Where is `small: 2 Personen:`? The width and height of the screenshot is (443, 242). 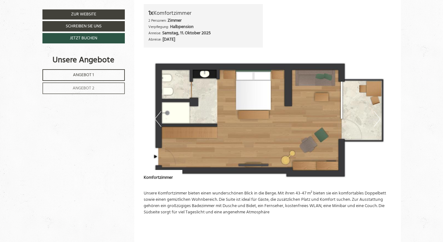
small: 2 Personen: is located at coordinates (158, 20).